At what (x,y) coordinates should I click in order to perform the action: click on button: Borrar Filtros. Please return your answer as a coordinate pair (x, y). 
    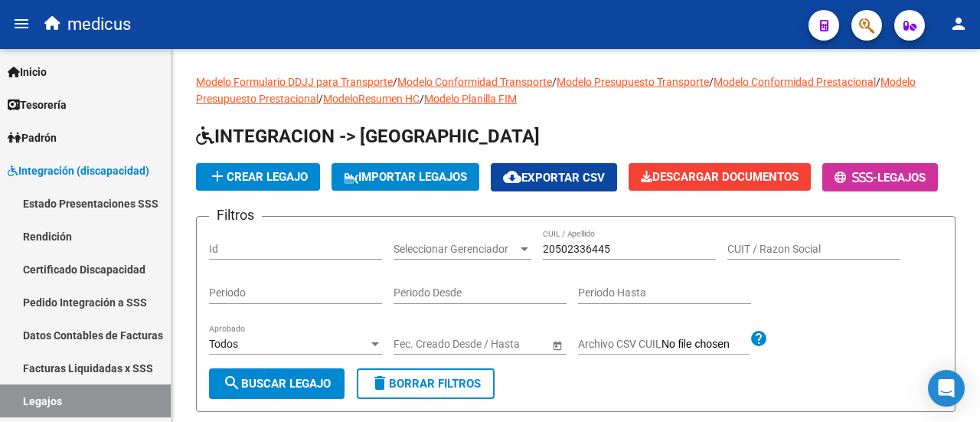
    Looking at the image, I should click on (425, 383).